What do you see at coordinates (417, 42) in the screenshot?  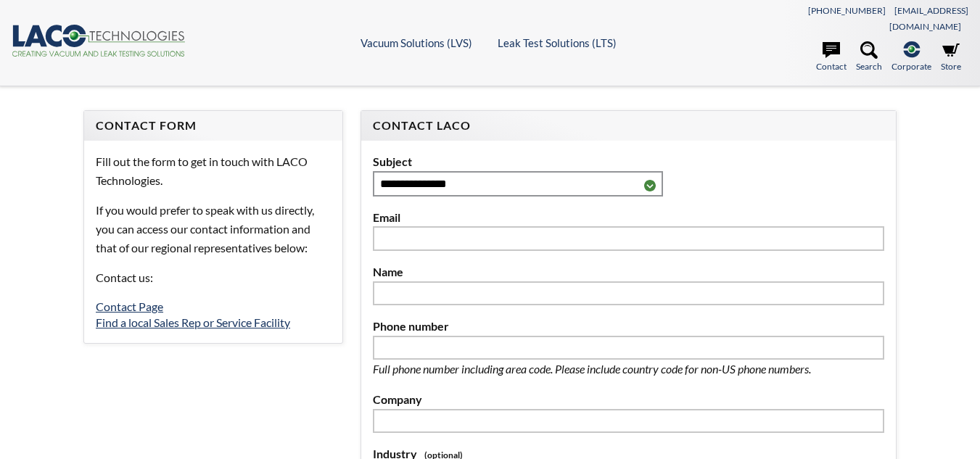 I see `a: Vacuum Solutions (LVS)` at bounding box center [417, 42].